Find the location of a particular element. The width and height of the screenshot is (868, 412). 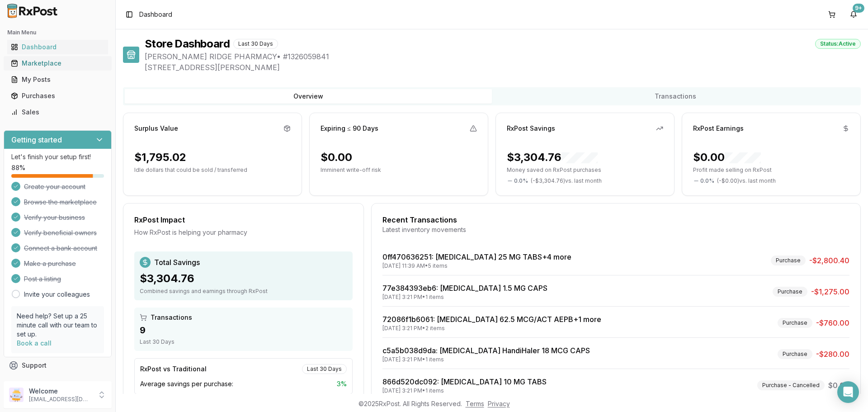

p: Idle dollars that could be sold / transferred is located at coordinates (213, 170).